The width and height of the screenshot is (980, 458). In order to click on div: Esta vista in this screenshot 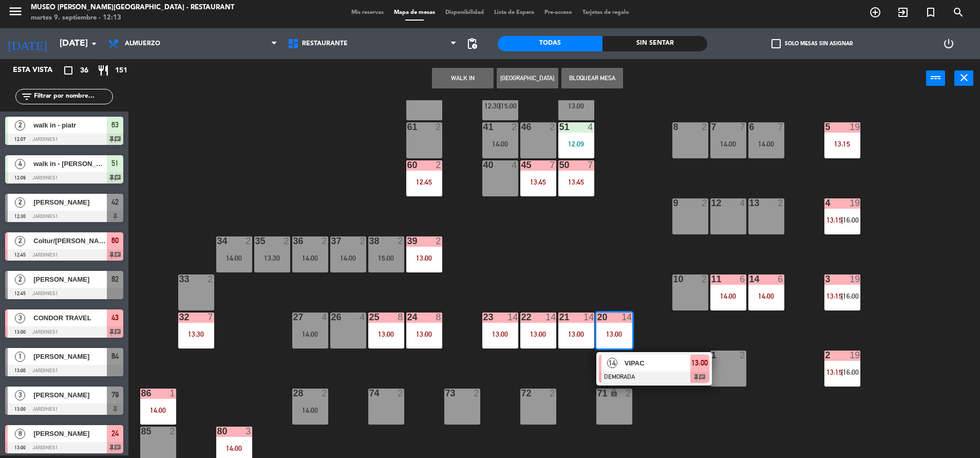, I will do `click(39, 71)`.